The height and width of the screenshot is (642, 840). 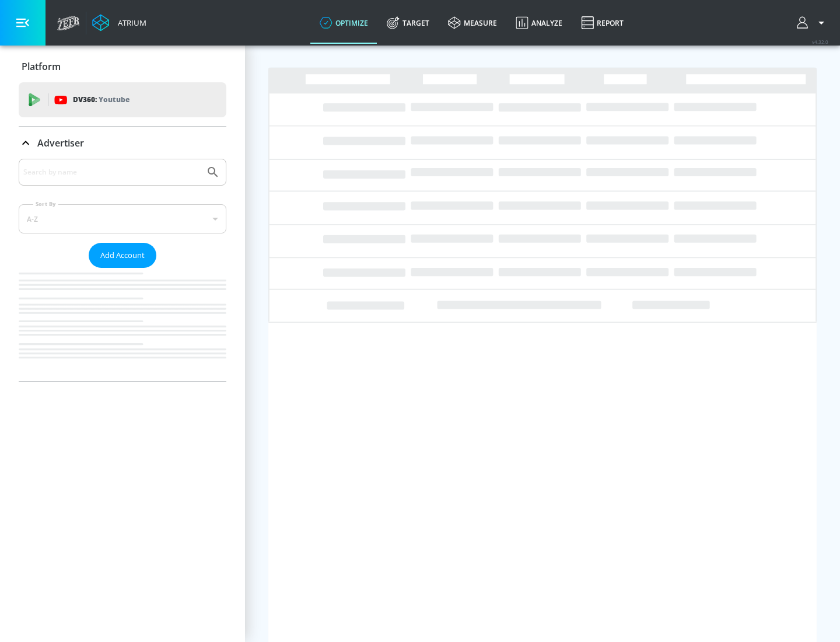 I want to click on div: DV360: Youtube, so click(x=122, y=100).